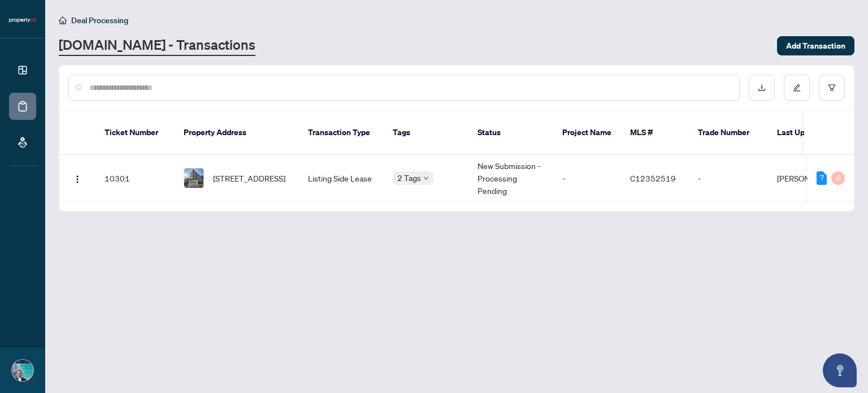  Describe the element at coordinates (655, 133) in the screenshot. I see `th: MLS #` at that location.